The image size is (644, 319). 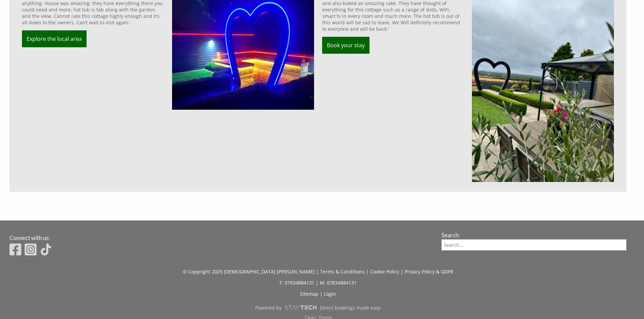 What do you see at coordinates (15, 249) in the screenshot?
I see `img: Facebook` at bounding box center [15, 249].